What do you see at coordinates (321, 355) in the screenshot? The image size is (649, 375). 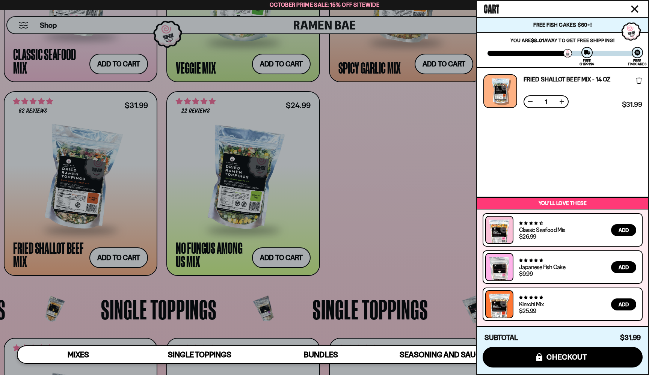 I see `a: Bundles` at bounding box center [321, 355].